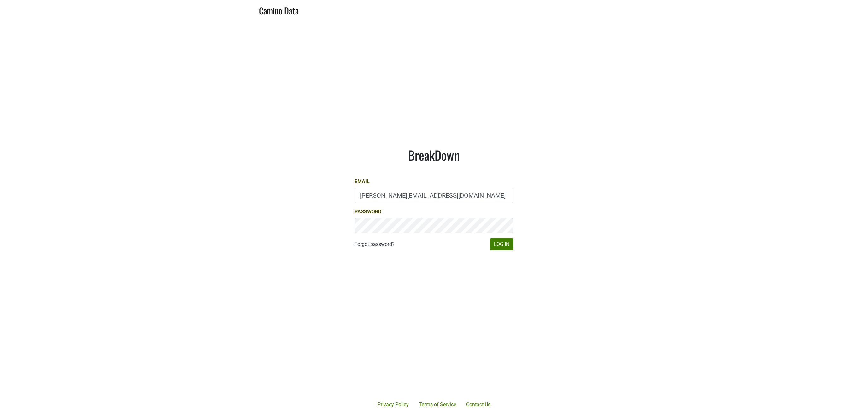 Image resolution: width=868 pixels, height=416 pixels. Describe the element at coordinates (279, 10) in the screenshot. I see `a: Camino Data` at that location.